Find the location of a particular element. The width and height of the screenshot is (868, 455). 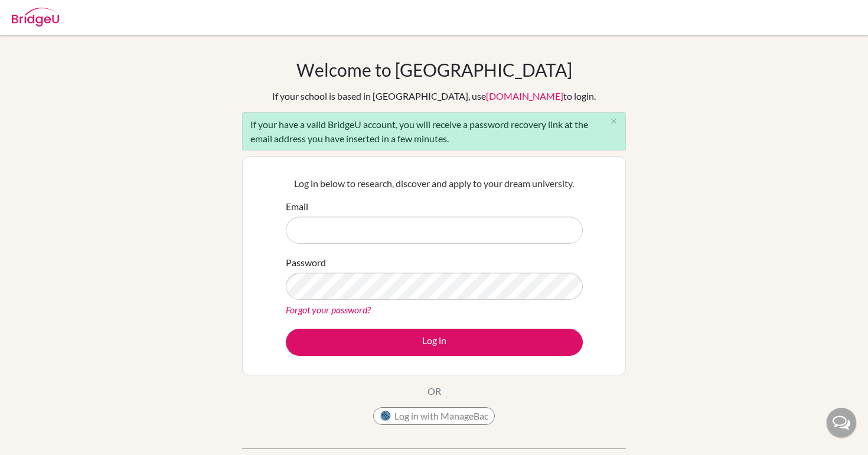

button: Log in with ManageBac is located at coordinates (434, 416).